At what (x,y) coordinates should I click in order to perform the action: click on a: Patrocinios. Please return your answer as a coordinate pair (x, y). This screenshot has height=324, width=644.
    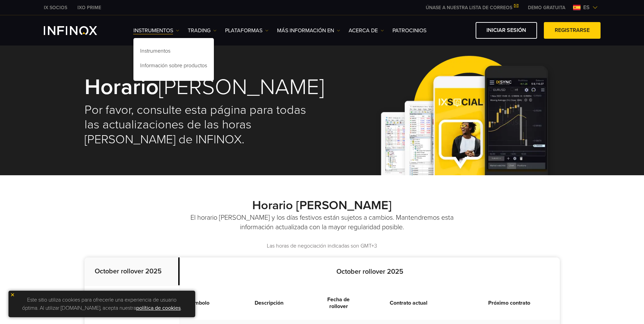
    Looking at the image, I should click on (410, 31).